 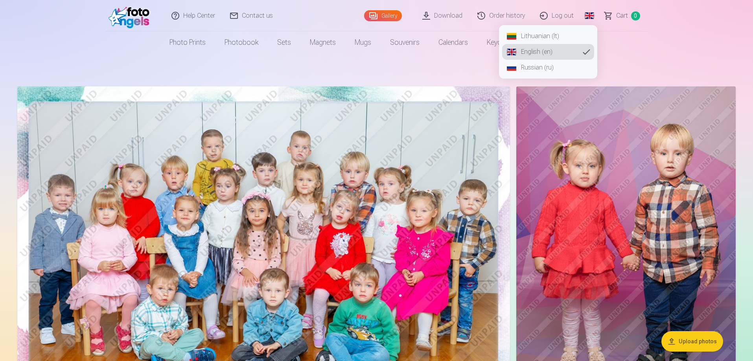 What do you see at coordinates (622, 16) in the screenshot?
I see `span: Сart` at bounding box center [622, 16].